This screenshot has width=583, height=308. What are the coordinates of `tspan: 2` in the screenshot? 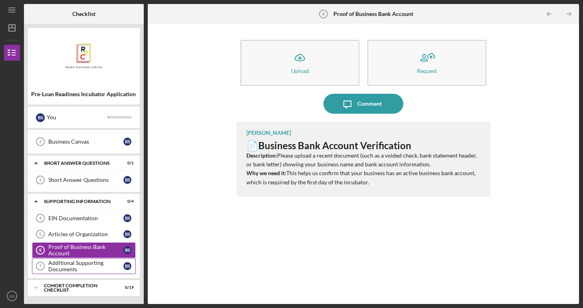 It's located at (40, 142).